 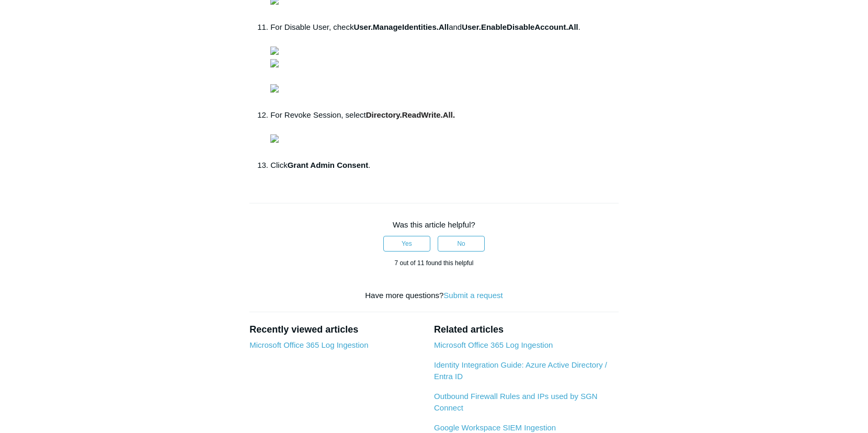 What do you see at coordinates (275, 63) in the screenshot?
I see `img: 28485733491987` at bounding box center [275, 63].